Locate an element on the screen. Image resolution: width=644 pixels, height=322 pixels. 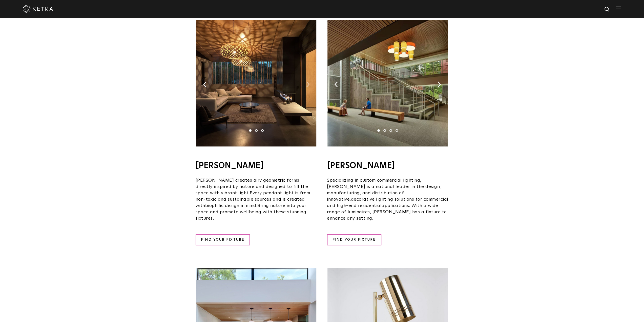
img: TruBridge_KetraReadySolutions-01.jpg is located at coordinates (256, 83).